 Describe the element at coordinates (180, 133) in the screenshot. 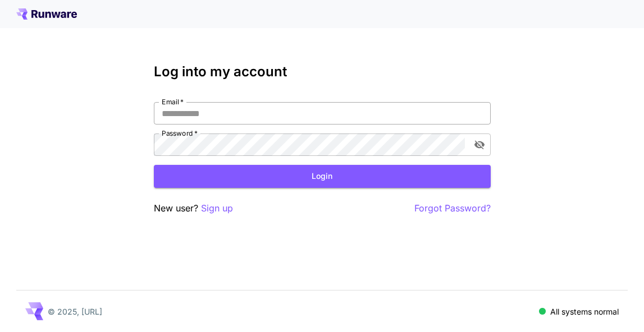

I see `label: Password` at that location.